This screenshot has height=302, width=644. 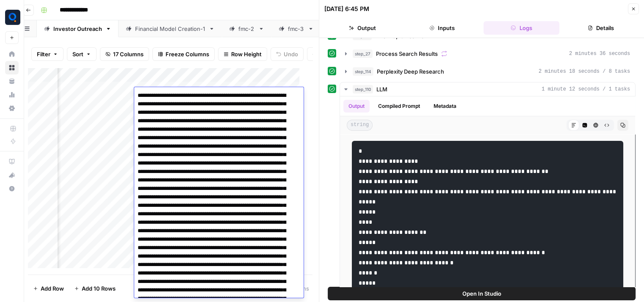 I want to click on span: Process Search Results, so click(x=407, y=54).